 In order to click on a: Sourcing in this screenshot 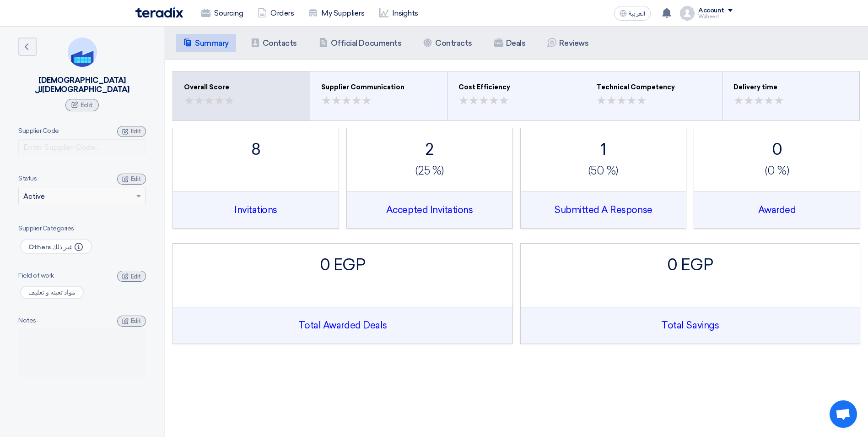, I will do `click(222, 13)`.